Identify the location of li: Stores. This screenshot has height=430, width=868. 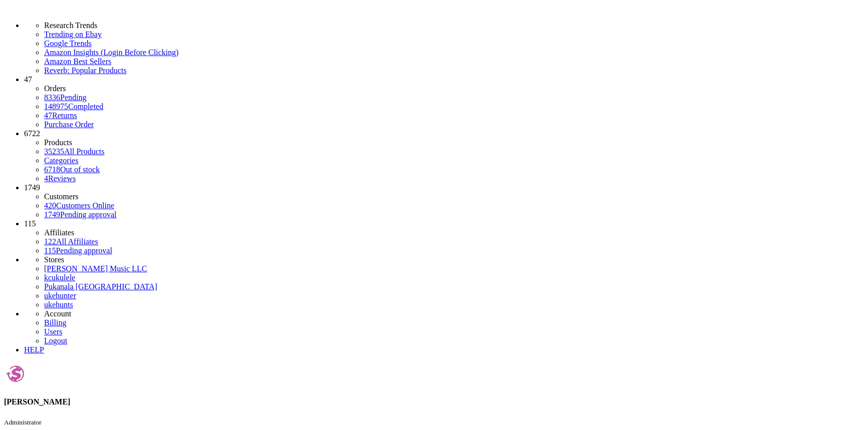
(454, 260).